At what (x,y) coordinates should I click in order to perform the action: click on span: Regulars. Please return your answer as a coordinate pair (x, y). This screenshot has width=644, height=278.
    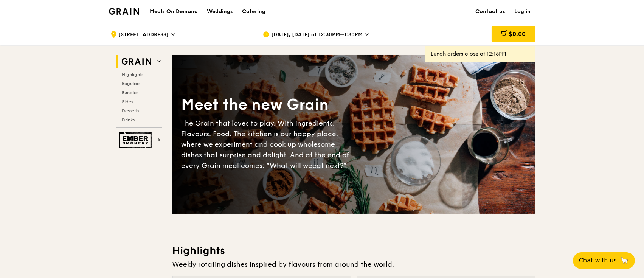
    Looking at the image, I should click on (131, 84).